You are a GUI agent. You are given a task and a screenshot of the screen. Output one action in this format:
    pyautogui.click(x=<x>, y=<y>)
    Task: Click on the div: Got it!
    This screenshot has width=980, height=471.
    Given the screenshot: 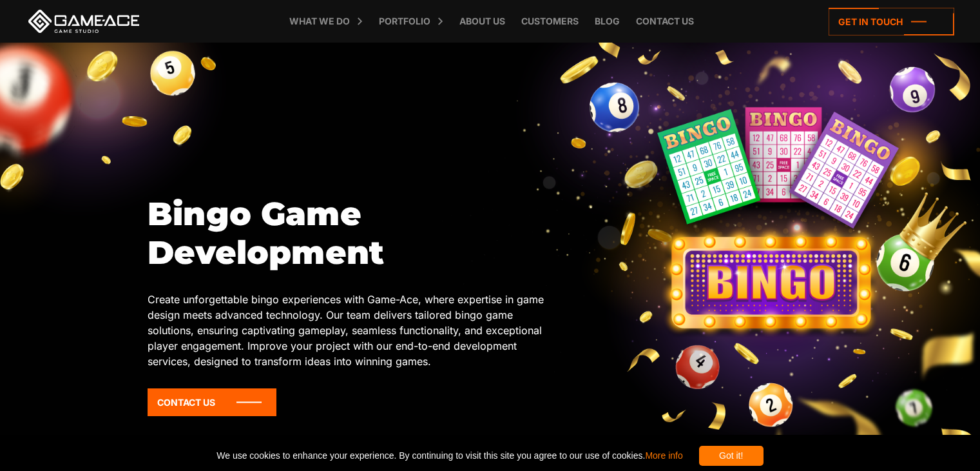 What is the action you would take?
    pyautogui.click(x=731, y=455)
    